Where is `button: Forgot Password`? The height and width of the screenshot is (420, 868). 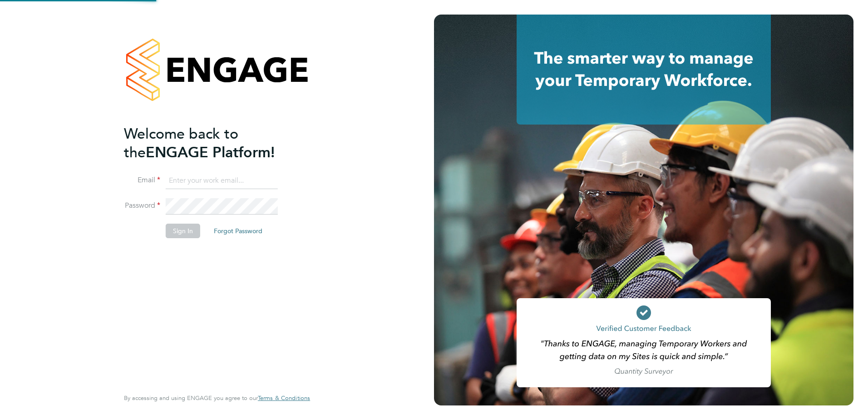 button: Forgot Password is located at coordinates (238, 231).